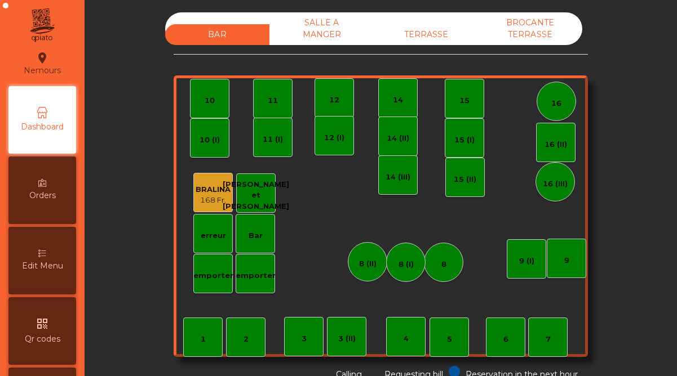  What do you see at coordinates (213, 201) in the screenshot?
I see `div: 168 Fr.` at bounding box center [213, 201].